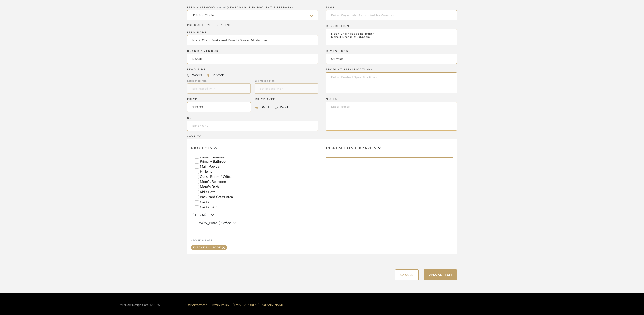 This screenshot has width=644, height=315. I want to click on div: Dimensions, so click(391, 51).